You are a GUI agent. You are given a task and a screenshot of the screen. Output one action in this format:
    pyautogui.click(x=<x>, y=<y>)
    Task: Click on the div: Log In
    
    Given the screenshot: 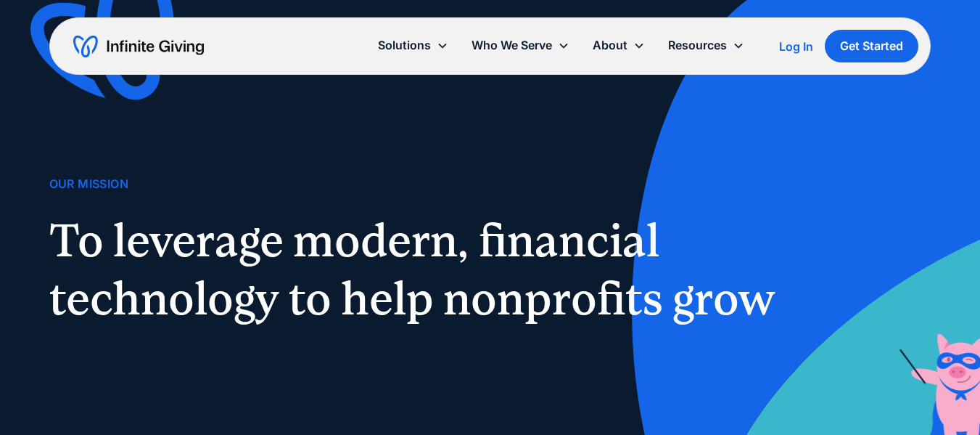 What is the action you would take?
    pyautogui.click(x=796, y=46)
    